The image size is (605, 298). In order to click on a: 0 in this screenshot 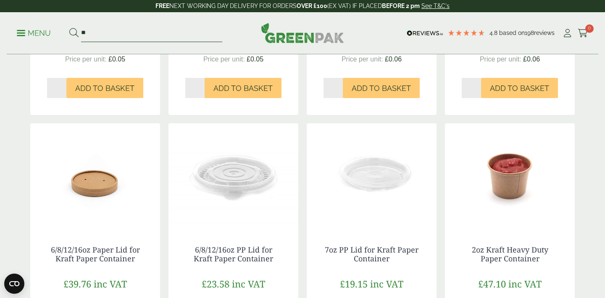, I will do `click(583, 33)`.